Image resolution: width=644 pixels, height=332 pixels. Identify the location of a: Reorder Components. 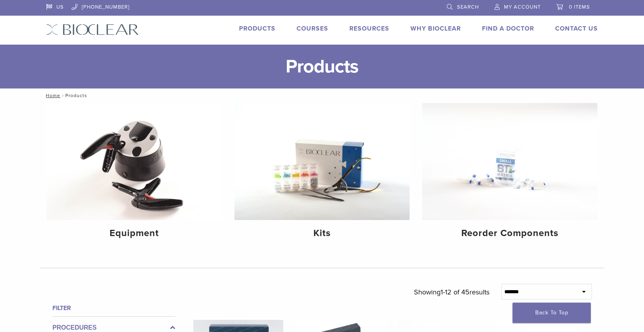
(510, 175).